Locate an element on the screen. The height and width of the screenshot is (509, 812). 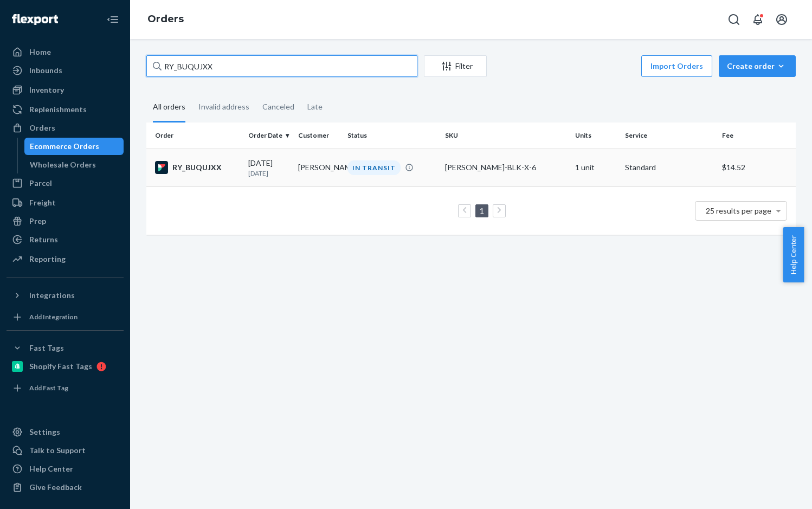
div: Help Center is located at coordinates (51, 469).